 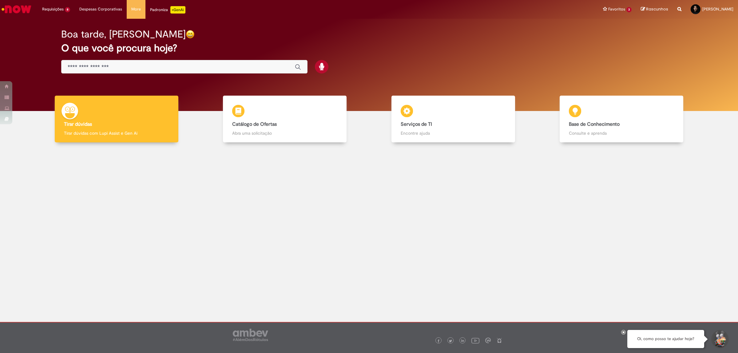 What do you see at coordinates (53, 9) in the screenshot?
I see `span: Requisições` at bounding box center [53, 9].